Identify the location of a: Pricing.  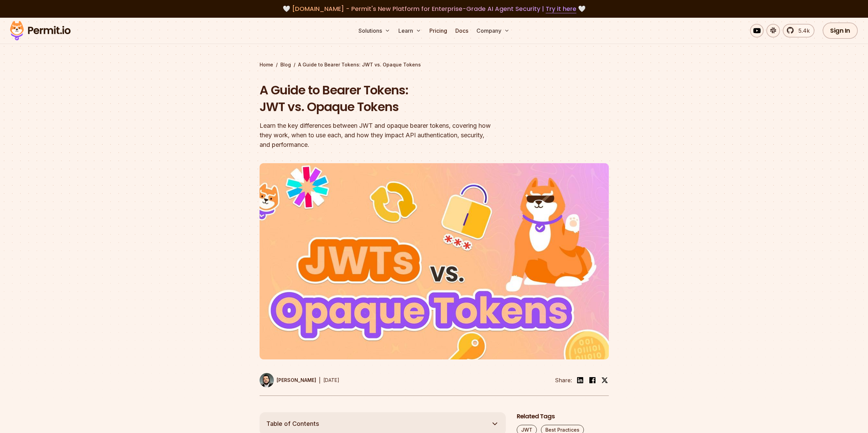
(438, 31).